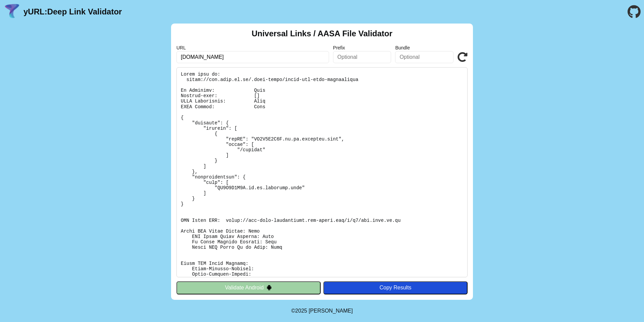  What do you see at coordinates (72, 12) in the screenshot?
I see `a: yURL:Deep Link Validator` at bounding box center [72, 12].